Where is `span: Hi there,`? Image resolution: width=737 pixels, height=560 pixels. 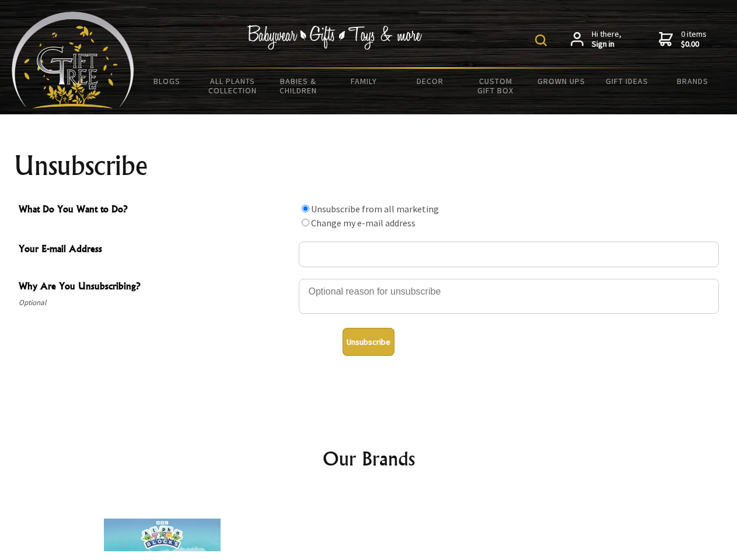
span: Hi there, is located at coordinates (606, 39).